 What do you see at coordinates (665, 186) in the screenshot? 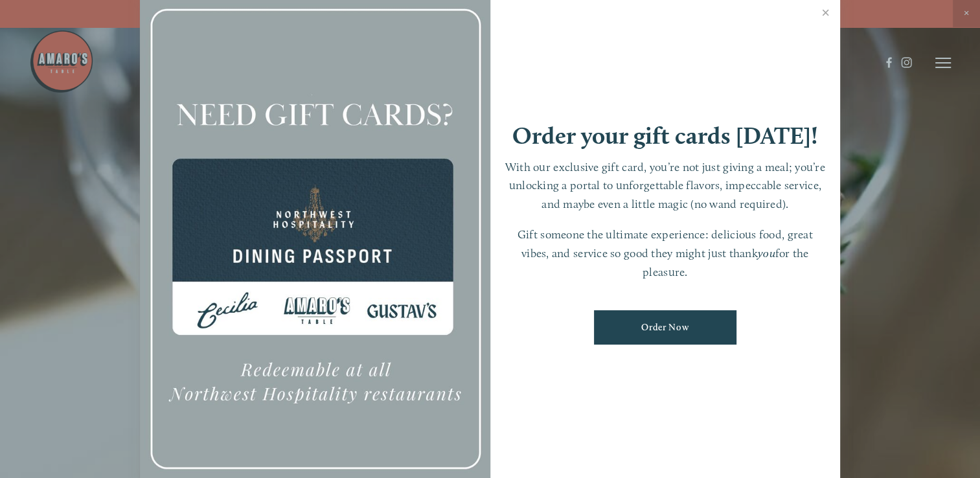
I see `p: With our exclusive gift card, you’re not just giving a meal; you’re unlocking a portal to unforge...` at bounding box center [665, 186].